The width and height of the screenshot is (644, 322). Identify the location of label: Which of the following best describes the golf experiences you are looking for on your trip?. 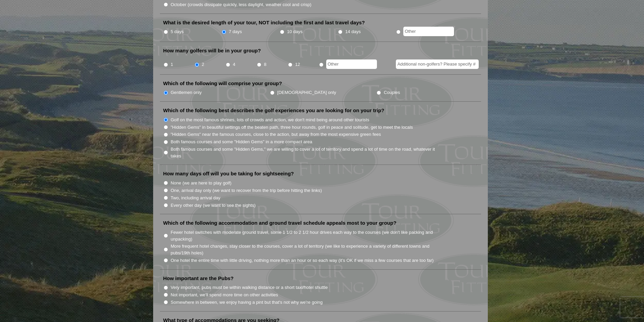
(274, 110).